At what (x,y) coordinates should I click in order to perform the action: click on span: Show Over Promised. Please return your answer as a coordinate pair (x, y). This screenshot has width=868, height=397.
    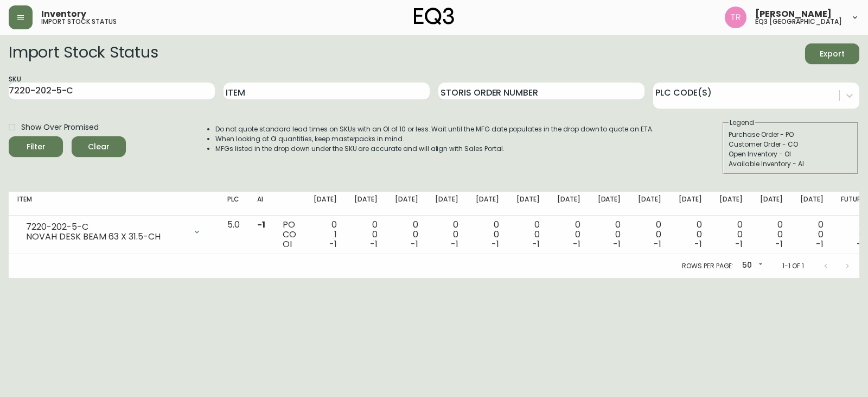
    Looking at the image, I should click on (60, 127).